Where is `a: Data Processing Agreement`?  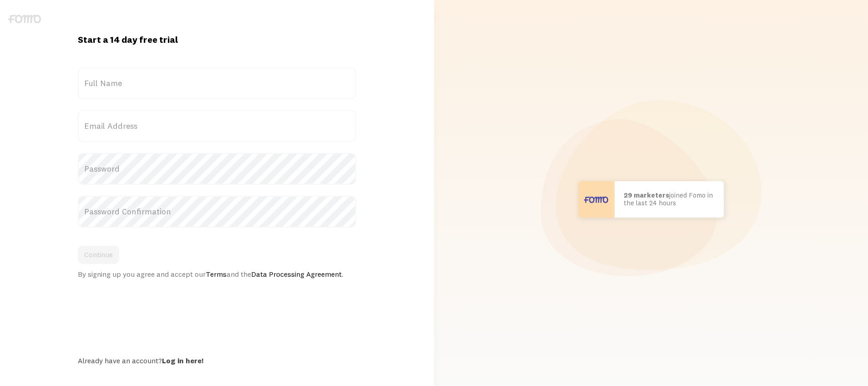 a: Data Processing Agreement is located at coordinates (297, 274).